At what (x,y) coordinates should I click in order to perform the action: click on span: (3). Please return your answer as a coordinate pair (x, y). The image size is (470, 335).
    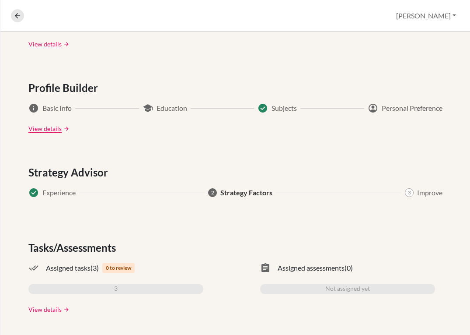
    Looking at the image, I should click on (94, 268).